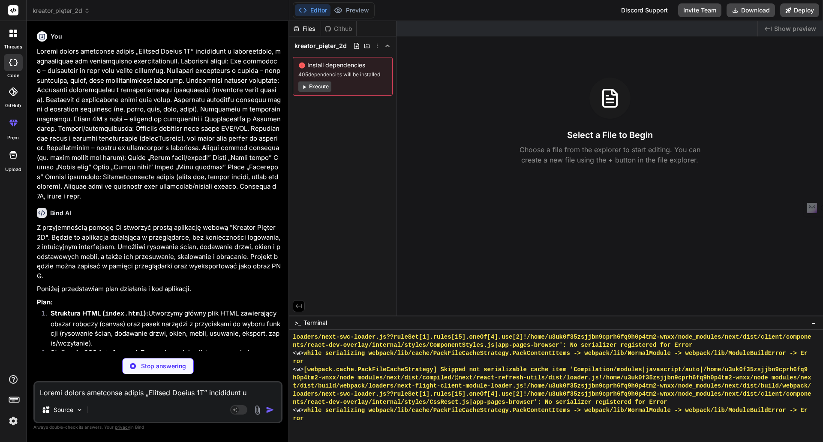 The height and width of the screenshot is (442, 823). Describe the element at coordinates (13, 138) in the screenshot. I see `label: prem` at that location.